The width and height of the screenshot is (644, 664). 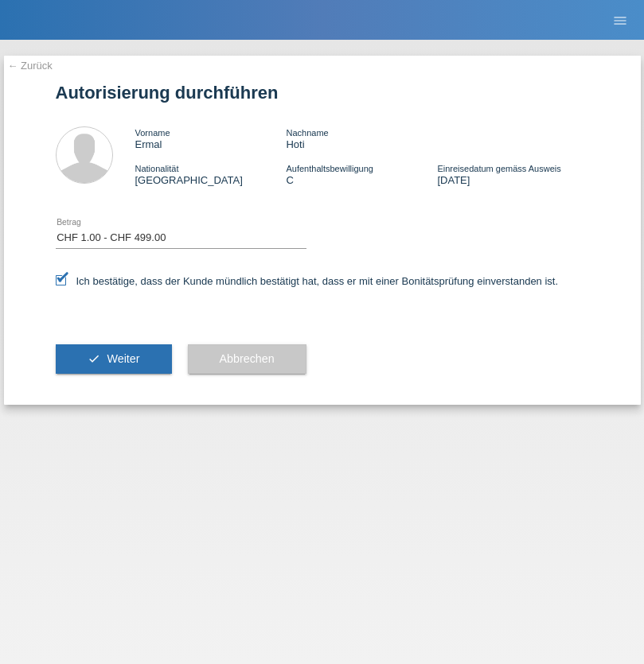 What do you see at coordinates (211, 139) in the screenshot?
I see `div: Ermal` at bounding box center [211, 139].